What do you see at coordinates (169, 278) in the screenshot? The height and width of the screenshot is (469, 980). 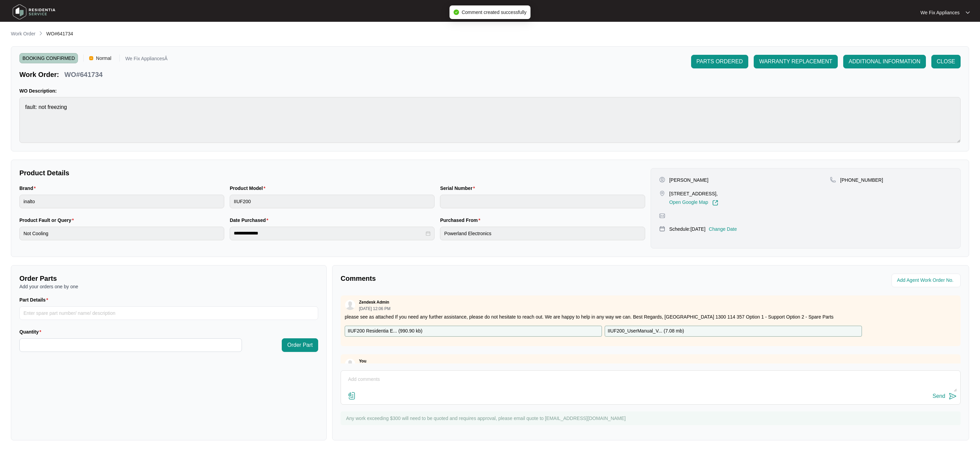 I see `p: Order Parts` at bounding box center [169, 278].